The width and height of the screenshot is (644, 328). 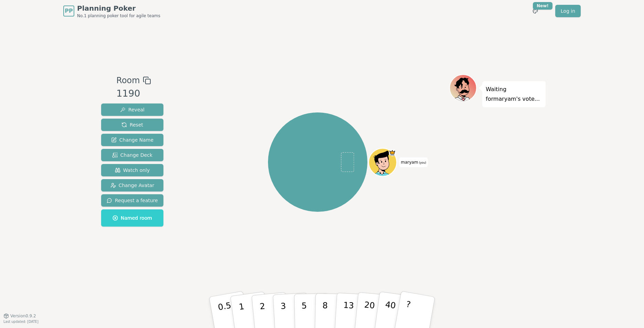 What do you see at coordinates (132, 140) in the screenshot?
I see `span: Change Name` at bounding box center [132, 140].